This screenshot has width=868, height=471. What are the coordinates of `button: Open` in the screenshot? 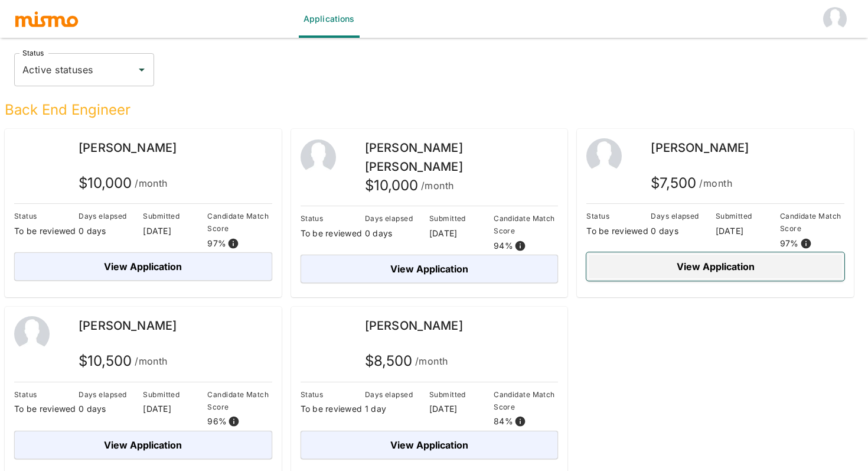 It's located at (142, 70).